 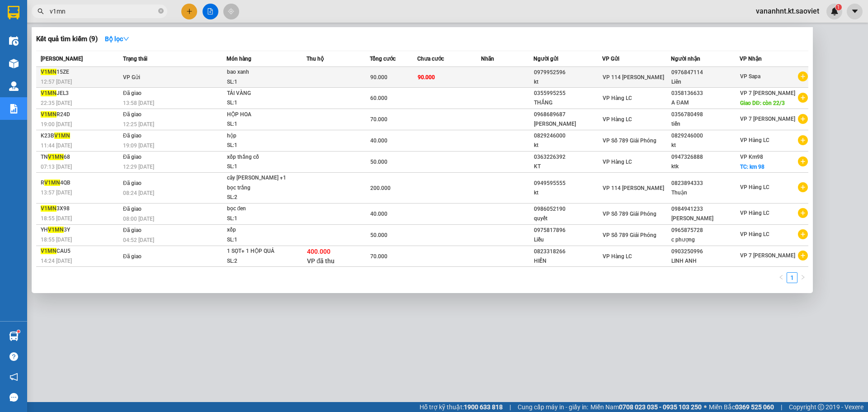 I want to click on span: Thu hộ, so click(x=315, y=59).